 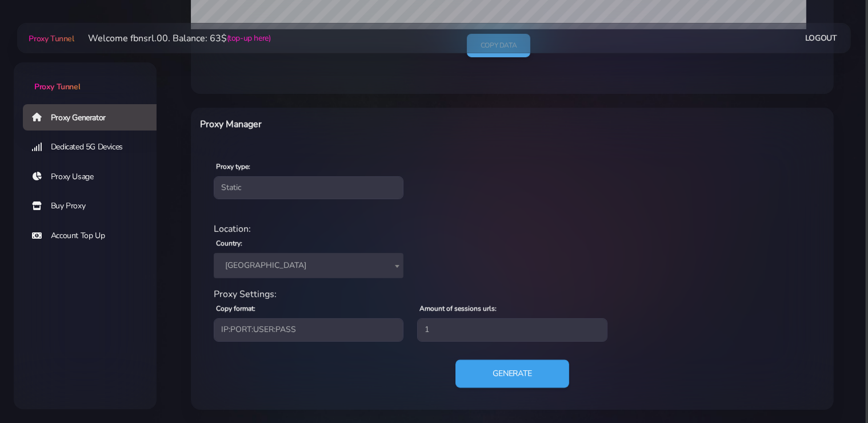 What do you see at coordinates (229, 243) in the screenshot?
I see `label: Country:` at bounding box center [229, 243].